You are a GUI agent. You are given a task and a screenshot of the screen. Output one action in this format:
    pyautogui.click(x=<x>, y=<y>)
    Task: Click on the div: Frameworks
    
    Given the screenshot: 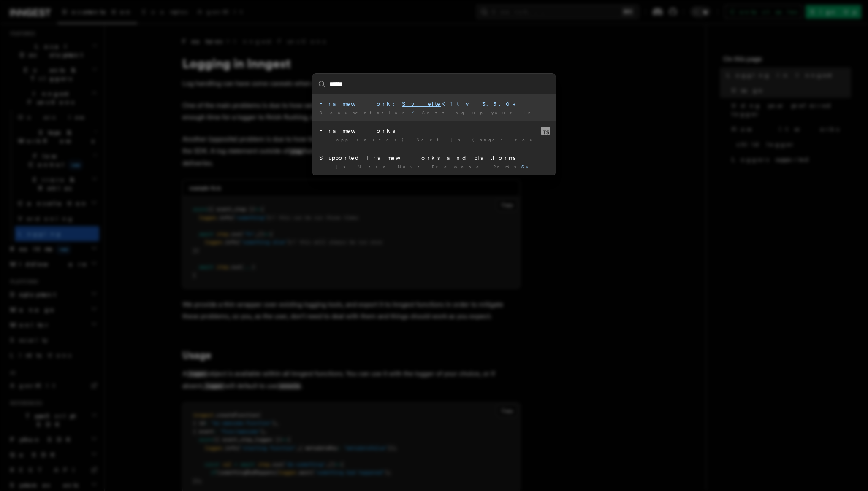 What is the action you would take?
    pyautogui.click(x=434, y=131)
    